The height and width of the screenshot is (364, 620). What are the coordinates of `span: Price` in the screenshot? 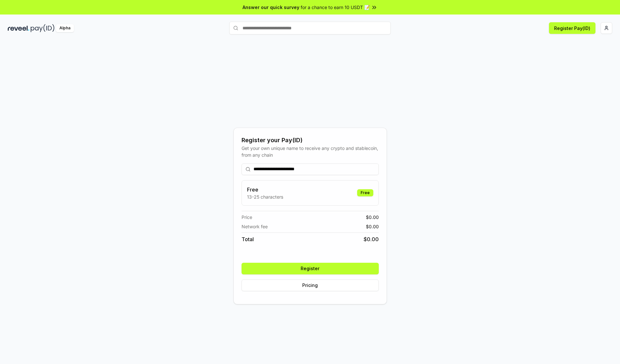 It's located at (247, 217).